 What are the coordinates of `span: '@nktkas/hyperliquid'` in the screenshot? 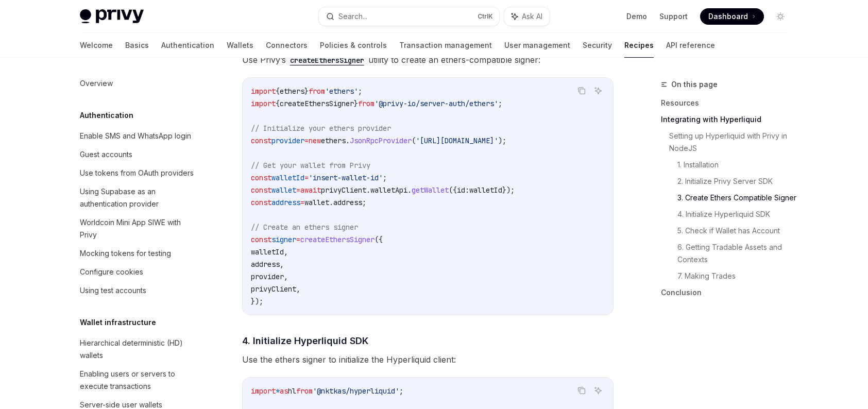 It's located at (356, 391).